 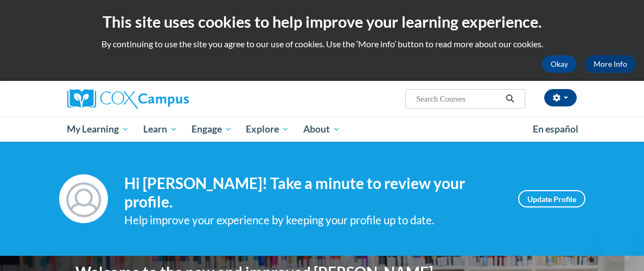 What do you see at coordinates (212, 129) in the screenshot?
I see `a: Engage` at bounding box center [212, 129].